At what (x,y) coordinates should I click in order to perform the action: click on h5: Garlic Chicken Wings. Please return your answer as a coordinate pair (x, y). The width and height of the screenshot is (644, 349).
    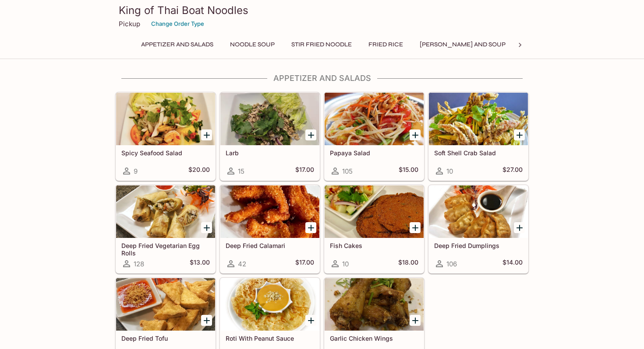
    Looking at the image, I should click on (374, 338).